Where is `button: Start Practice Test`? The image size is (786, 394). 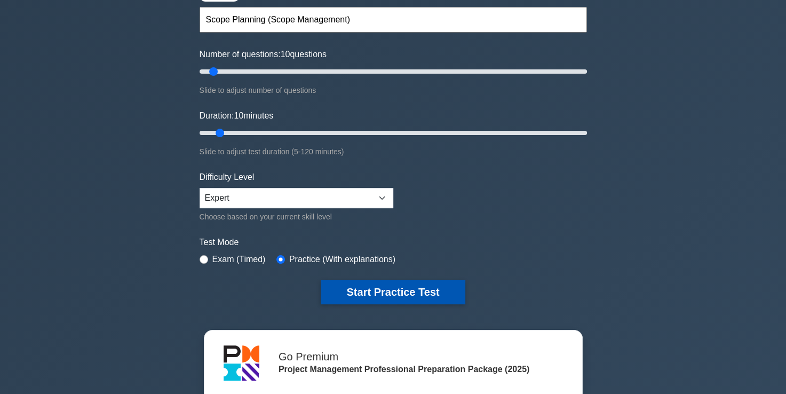
button: Start Practice Test is located at coordinates (393, 292).